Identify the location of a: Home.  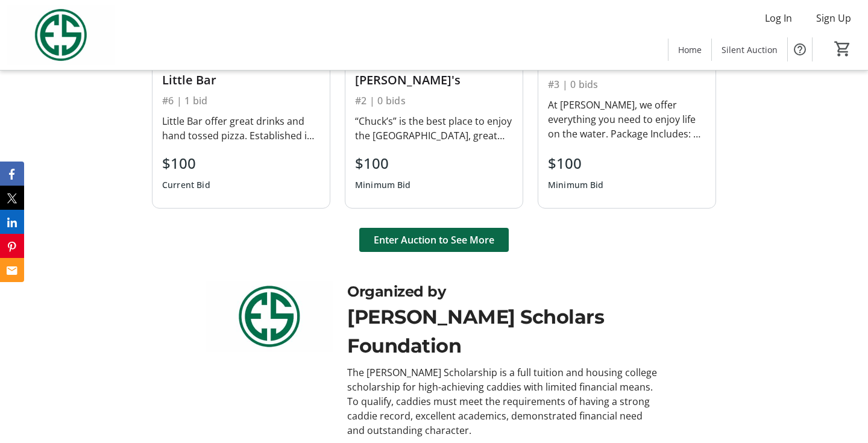
(689, 49).